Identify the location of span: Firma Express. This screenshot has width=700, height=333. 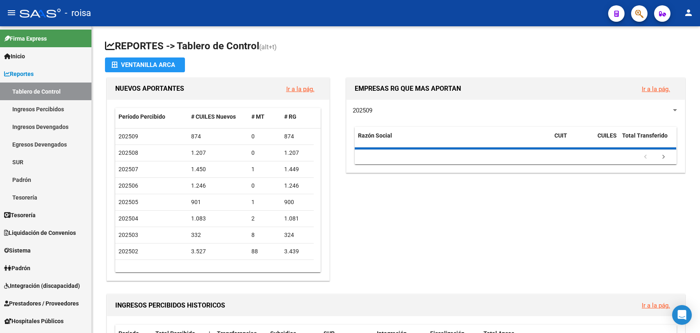
(25, 39).